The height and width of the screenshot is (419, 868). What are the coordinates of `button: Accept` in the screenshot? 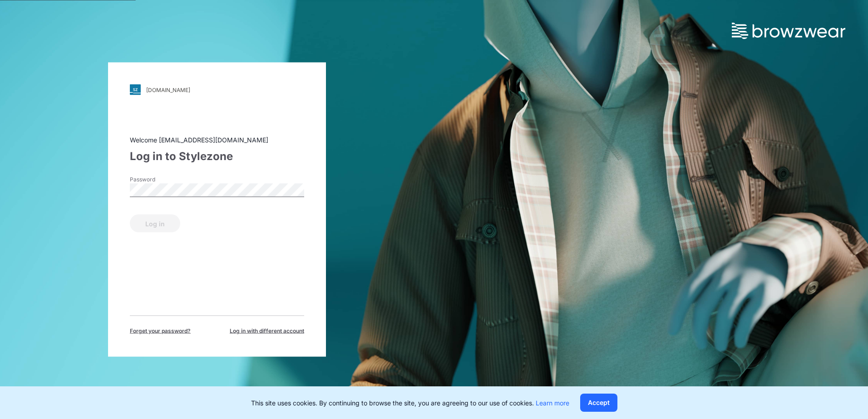 It's located at (599, 403).